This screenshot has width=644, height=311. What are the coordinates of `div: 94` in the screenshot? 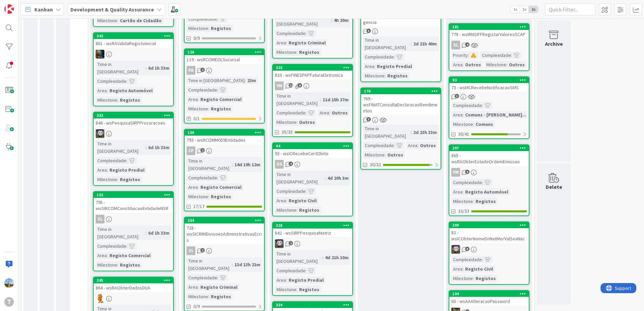 It's located at (314, 146).